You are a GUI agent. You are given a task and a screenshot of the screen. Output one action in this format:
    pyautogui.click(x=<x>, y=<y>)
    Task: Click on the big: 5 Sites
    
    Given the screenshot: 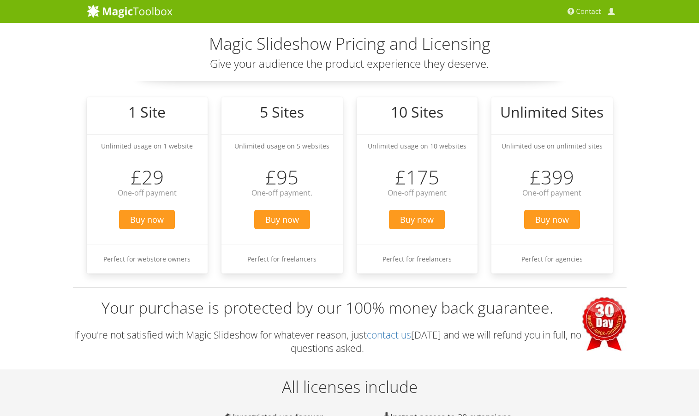 What is the action you would take?
    pyautogui.click(x=282, y=112)
    